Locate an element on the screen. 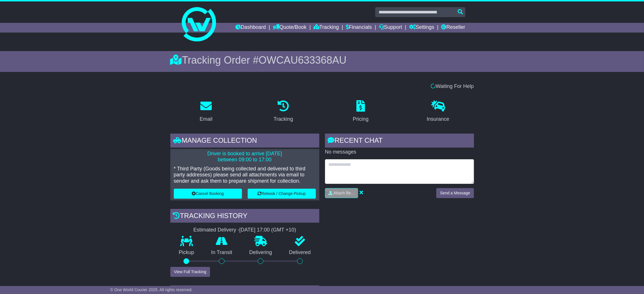 The width and height of the screenshot is (644, 294). p: Delivering is located at coordinates (261, 253).